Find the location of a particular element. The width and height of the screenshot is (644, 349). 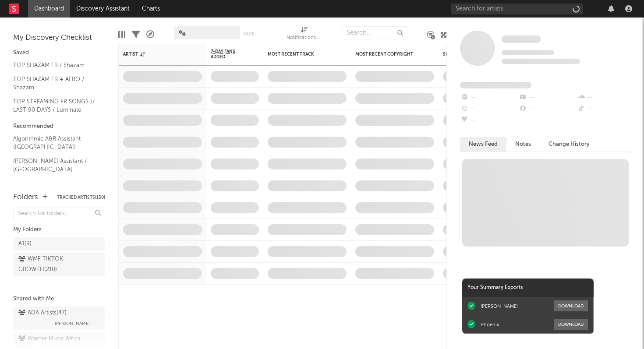

div: ADA Artists ( 47 ) is located at coordinates (43, 313).